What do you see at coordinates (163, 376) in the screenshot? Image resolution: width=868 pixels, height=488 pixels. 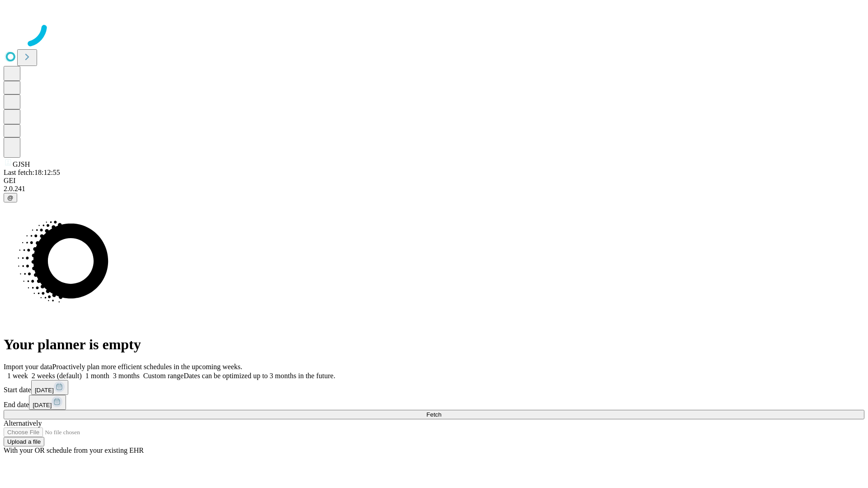 I see `span: Custom range` at bounding box center [163, 376].